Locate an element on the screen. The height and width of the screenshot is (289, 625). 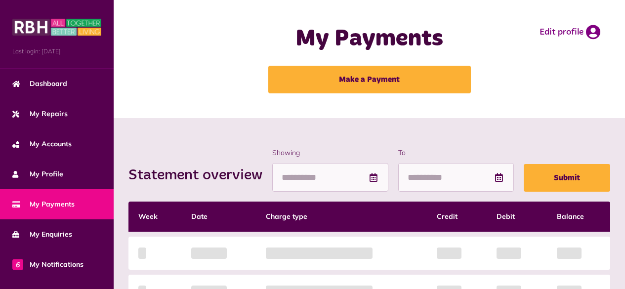
span: My Notifications is located at coordinates (48, 264).